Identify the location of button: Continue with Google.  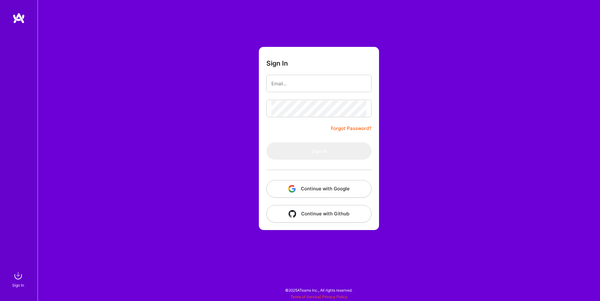
(319, 189).